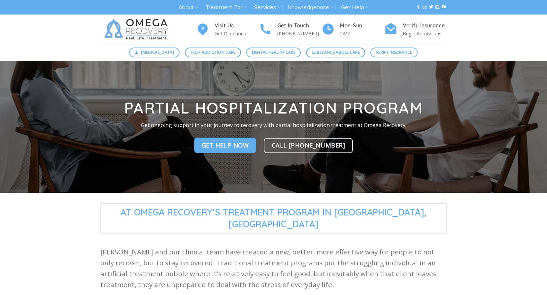  Describe the element at coordinates (299, 26) in the screenshot. I see `h4: Get In Touch` at that location.